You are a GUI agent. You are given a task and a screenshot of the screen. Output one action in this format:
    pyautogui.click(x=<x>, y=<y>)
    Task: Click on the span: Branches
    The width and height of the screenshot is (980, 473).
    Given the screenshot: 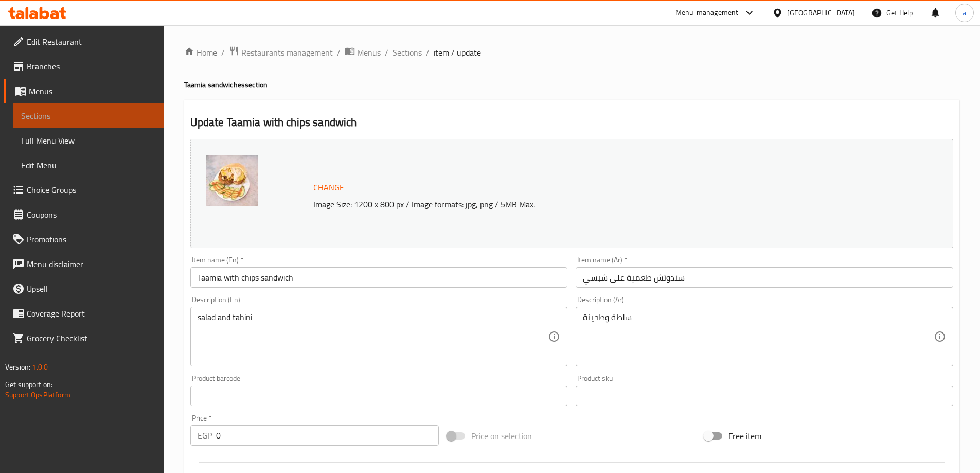 What is the action you would take?
    pyautogui.click(x=91, y=66)
    